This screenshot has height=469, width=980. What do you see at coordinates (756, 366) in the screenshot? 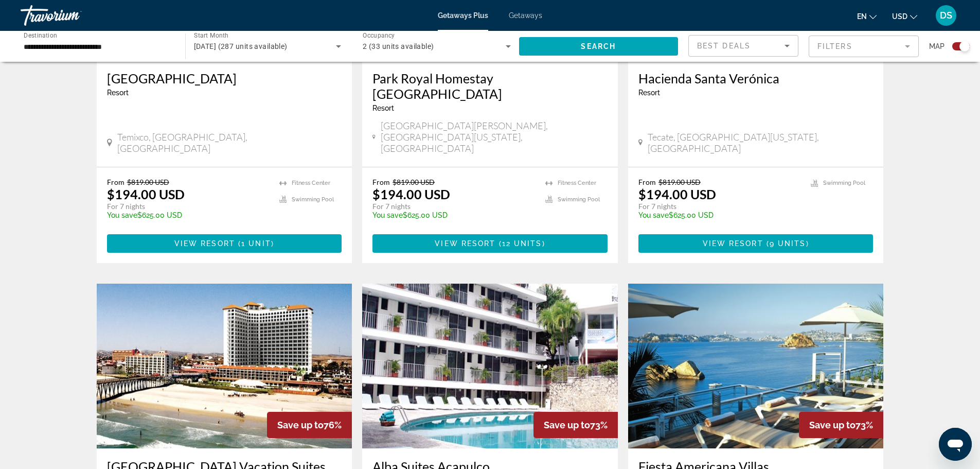
I see `img: 6794E01L.jpg` at bounding box center [756, 366].